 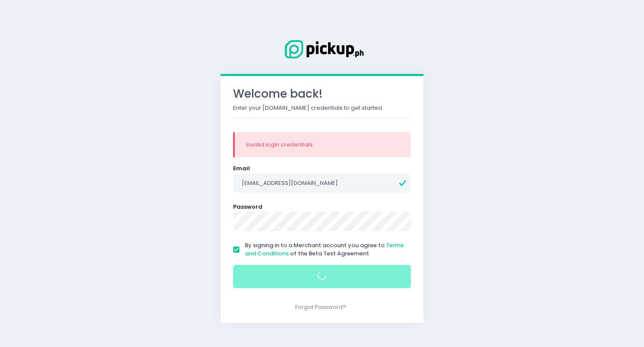 I want to click on img: Logo, so click(x=322, y=49).